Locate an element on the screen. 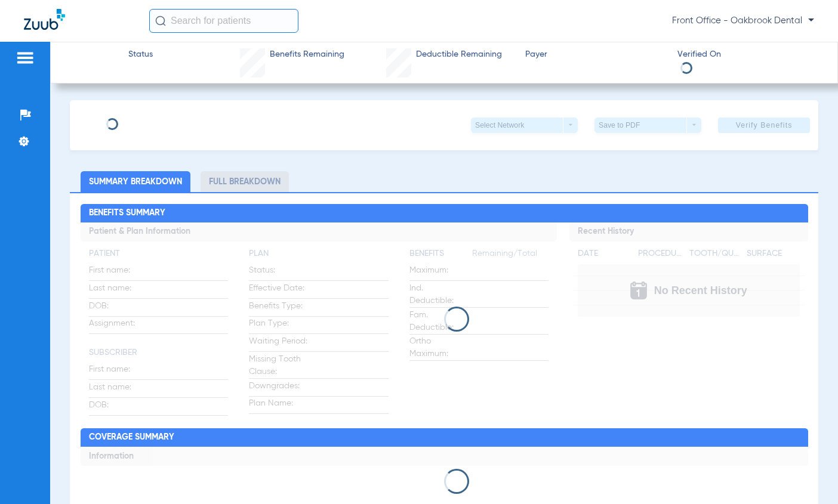  span: Status is located at coordinates (140, 54).